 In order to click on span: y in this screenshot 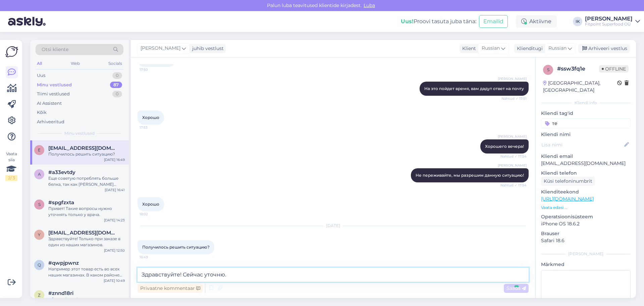, I will do `click(39, 234)`.